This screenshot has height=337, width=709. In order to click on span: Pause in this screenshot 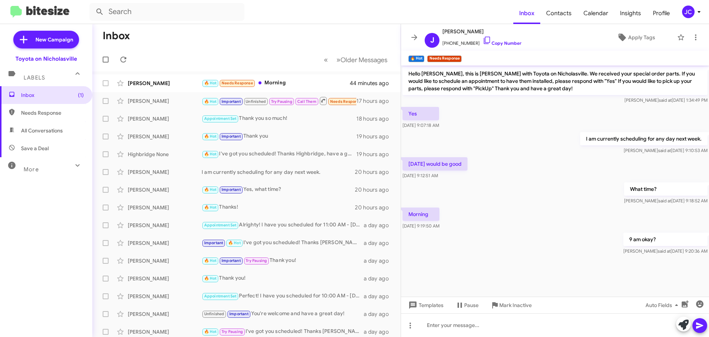, I will do `click(471, 305)`.